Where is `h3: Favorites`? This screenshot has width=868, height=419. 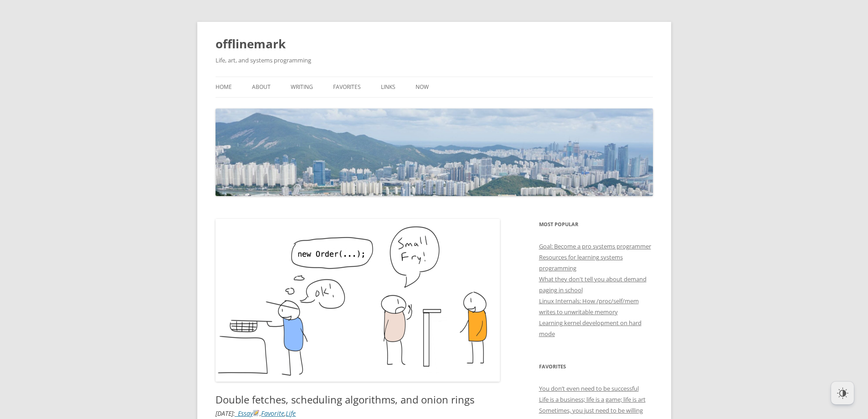
h3: Favorites is located at coordinates (596, 367).